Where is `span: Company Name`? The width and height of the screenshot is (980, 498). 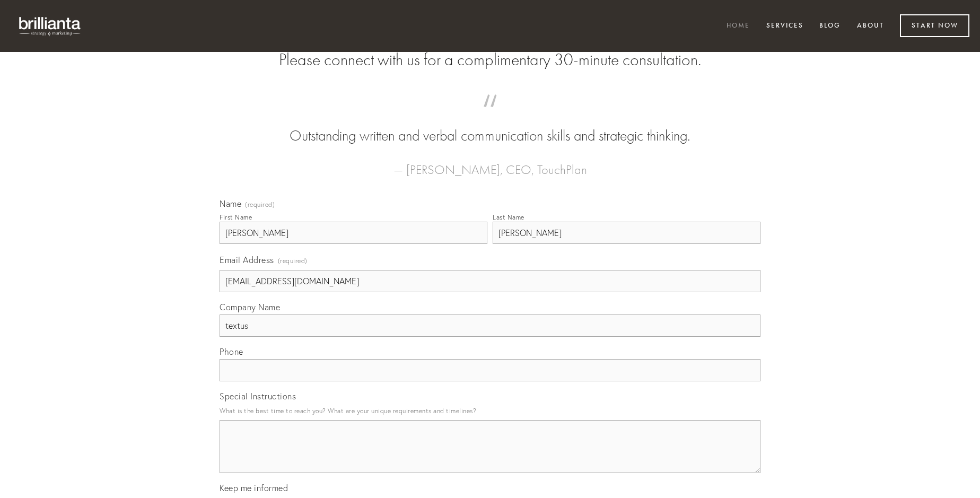
span: Company Name is located at coordinates (250, 307).